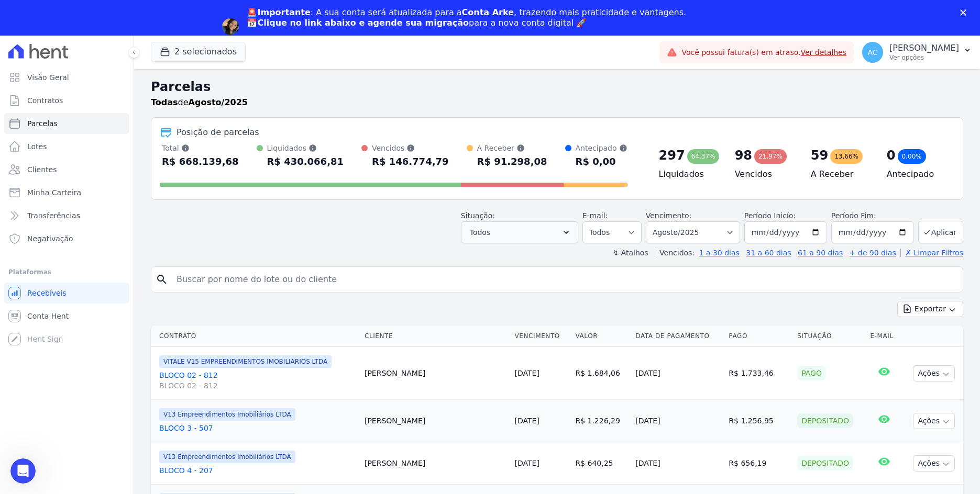  Describe the element at coordinates (363, 22) in the screenshot. I see `b: Clique no link abaixo e agende sua migração` at that location.